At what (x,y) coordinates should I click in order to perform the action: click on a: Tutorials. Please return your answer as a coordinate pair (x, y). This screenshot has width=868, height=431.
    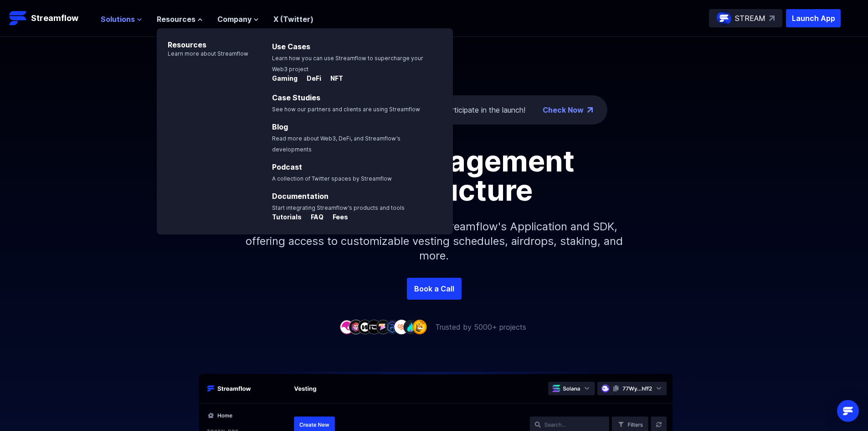
    Looking at the image, I should click on (288, 217).